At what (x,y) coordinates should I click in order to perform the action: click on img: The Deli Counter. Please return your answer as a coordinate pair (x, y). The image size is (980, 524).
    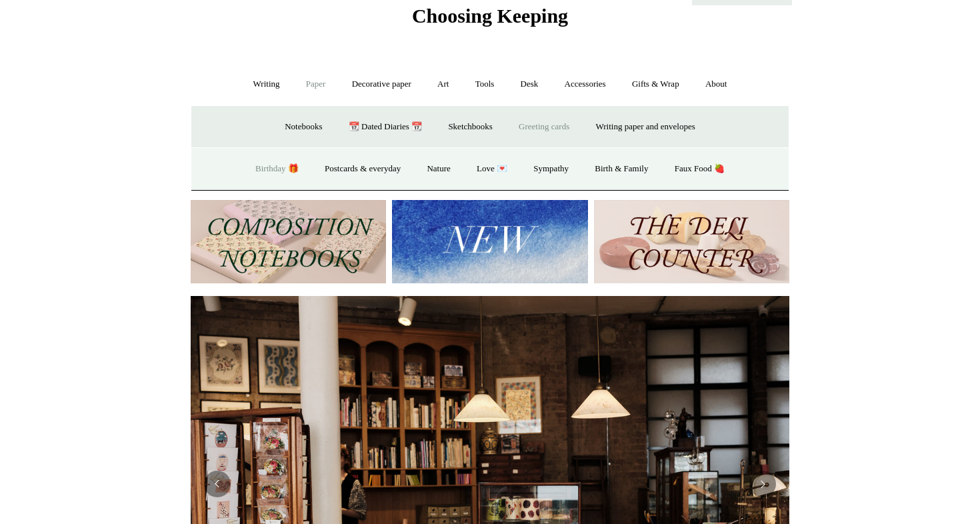
    Looking at the image, I should click on (691, 241).